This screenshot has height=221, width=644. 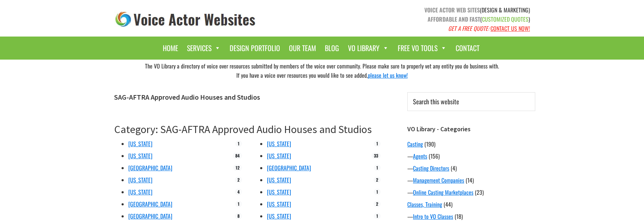 What do you see at coordinates (415, 144) in the screenshot?
I see `a: Casting` at bounding box center [415, 144].